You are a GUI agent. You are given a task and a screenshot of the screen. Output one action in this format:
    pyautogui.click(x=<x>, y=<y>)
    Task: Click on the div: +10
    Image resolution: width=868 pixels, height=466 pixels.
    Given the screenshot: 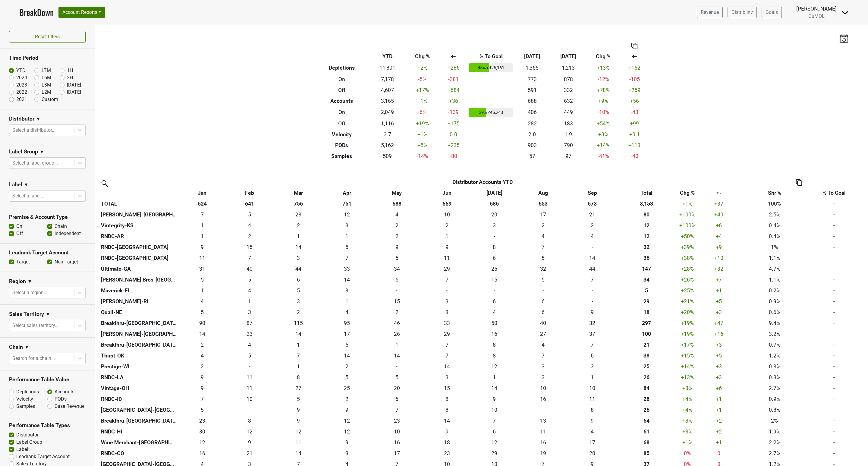 What is the action you would take?
    pyautogui.click(x=719, y=258)
    